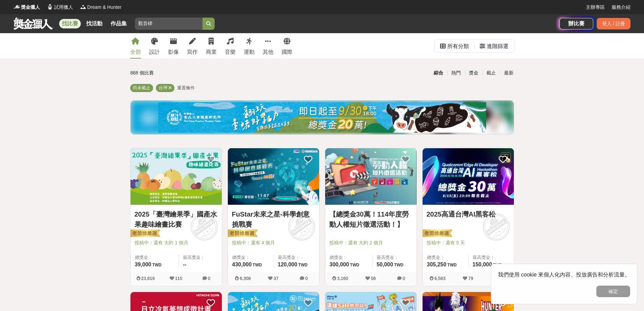 This screenshot has width=644, height=311. What do you see at coordinates (136, 52) in the screenshot?
I see `div: 全部` at bounding box center [136, 52].